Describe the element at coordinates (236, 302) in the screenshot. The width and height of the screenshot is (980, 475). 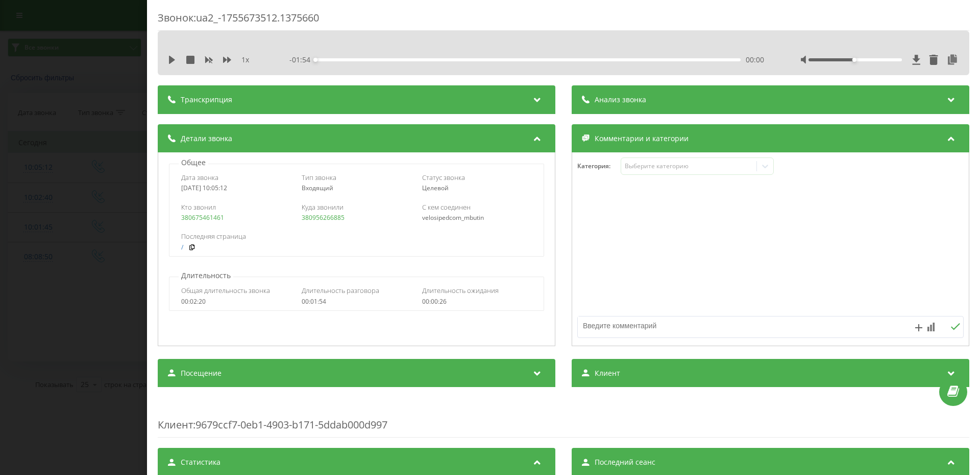
I see `div: 00:02:20` at that location.